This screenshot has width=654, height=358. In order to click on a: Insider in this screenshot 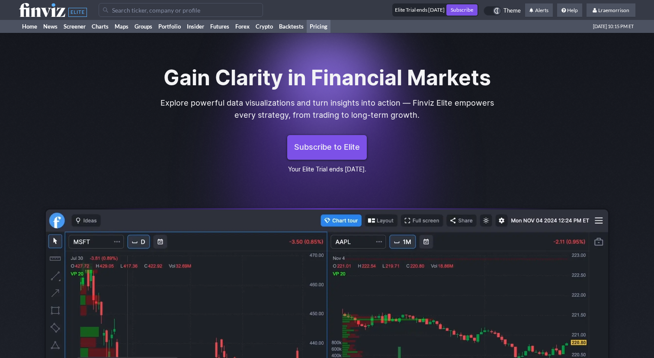, I will do `click(195, 26)`.